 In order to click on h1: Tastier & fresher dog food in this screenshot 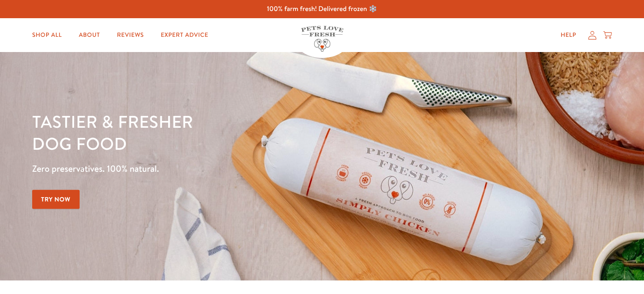, I will do `click(225, 132)`.